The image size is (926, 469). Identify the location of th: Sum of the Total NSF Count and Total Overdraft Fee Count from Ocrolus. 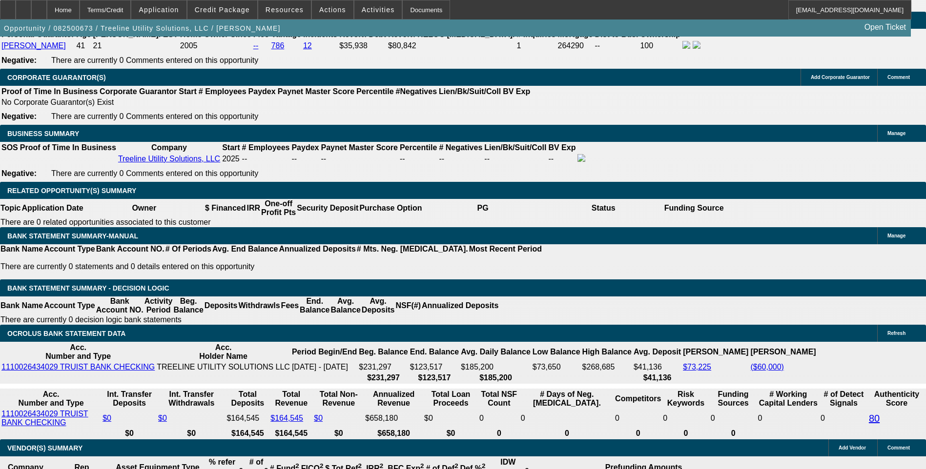
(499, 399).